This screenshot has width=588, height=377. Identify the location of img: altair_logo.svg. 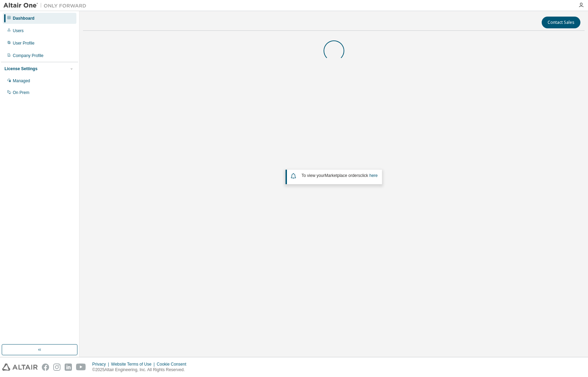
(20, 367).